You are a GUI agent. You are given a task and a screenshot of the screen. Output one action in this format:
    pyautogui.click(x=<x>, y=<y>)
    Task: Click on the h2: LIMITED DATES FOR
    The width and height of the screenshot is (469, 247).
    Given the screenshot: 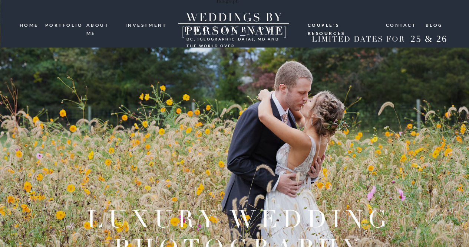 What is the action you would take?
    pyautogui.click(x=359, y=39)
    